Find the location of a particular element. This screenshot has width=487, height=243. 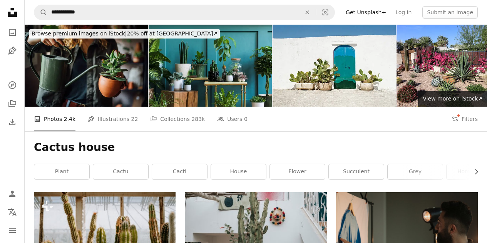

a: Log in / Sign up is located at coordinates (12, 193).